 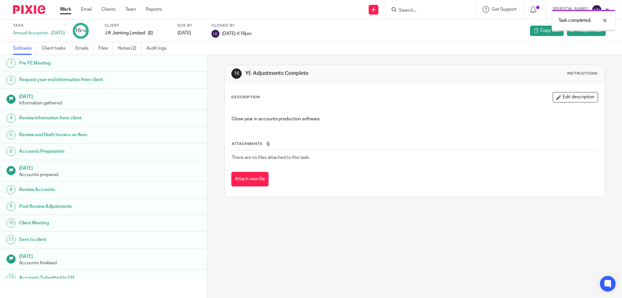 What do you see at coordinates (110, 263) in the screenshot?
I see `p: Accounts finalised` at bounding box center [110, 263].